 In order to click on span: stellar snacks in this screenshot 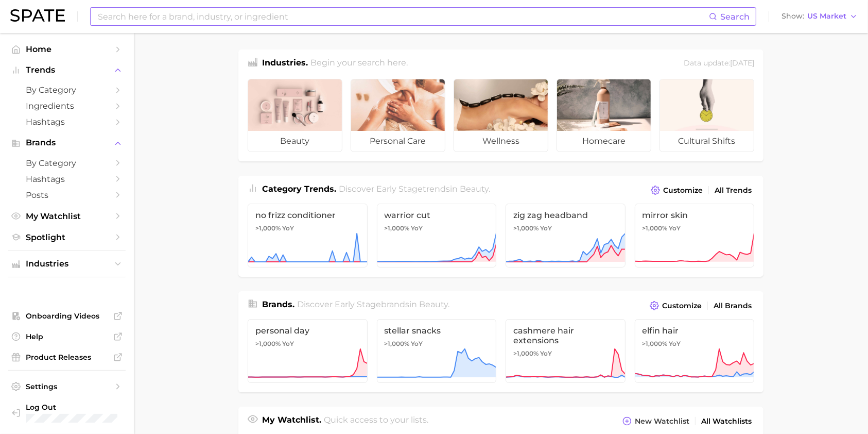, I will do `click(436, 330)`.